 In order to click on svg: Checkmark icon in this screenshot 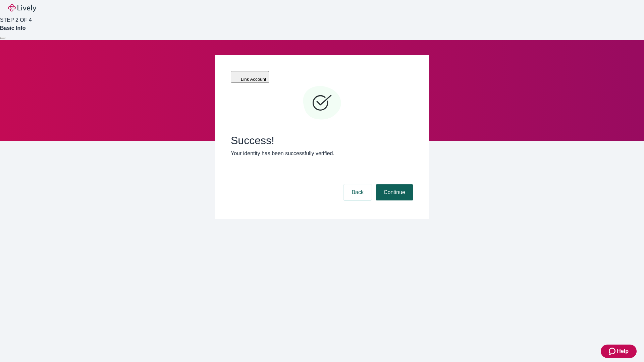, I will do `click(322, 103)`.